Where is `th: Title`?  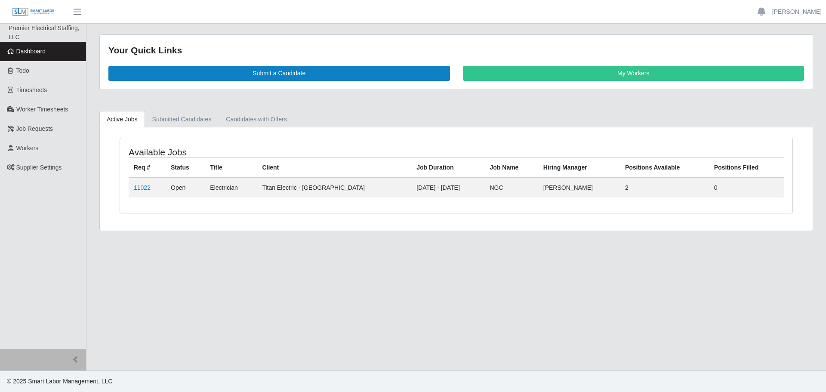
th: Title is located at coordinates (231, 167).